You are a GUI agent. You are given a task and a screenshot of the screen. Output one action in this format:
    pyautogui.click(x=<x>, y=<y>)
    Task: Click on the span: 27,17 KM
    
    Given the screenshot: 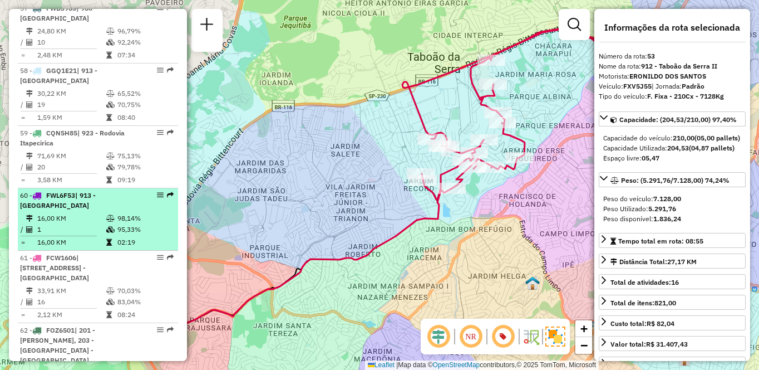 What is the action you would take?
    pyautogui.click(x=682, y=261)
    